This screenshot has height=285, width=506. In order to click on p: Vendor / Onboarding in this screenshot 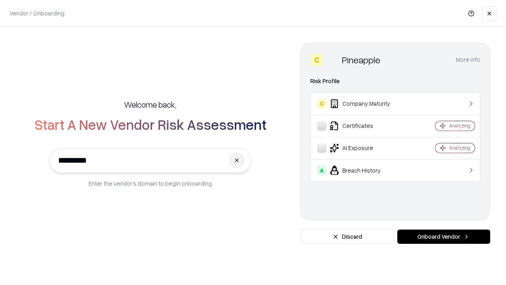, I will do `click(37, 13)`.